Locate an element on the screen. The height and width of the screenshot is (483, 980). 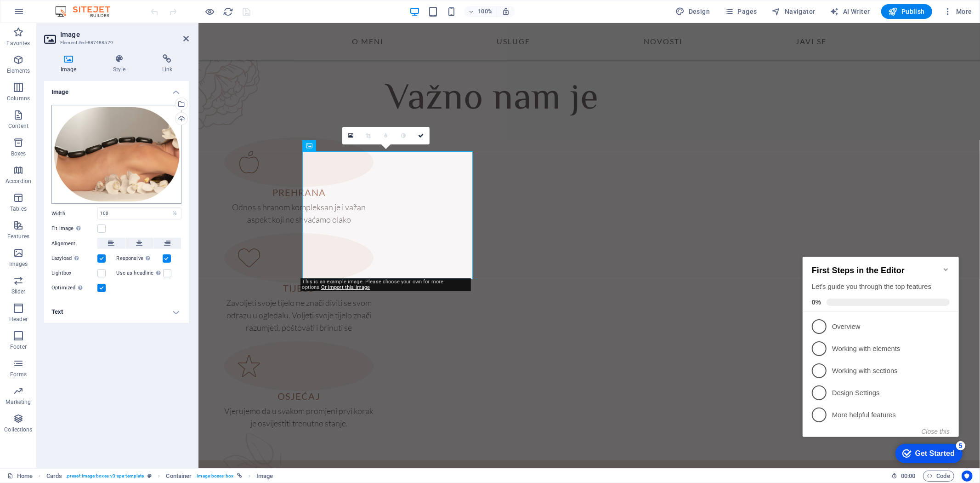
div: Rectangle34.png is located at coordinates (116, 154).